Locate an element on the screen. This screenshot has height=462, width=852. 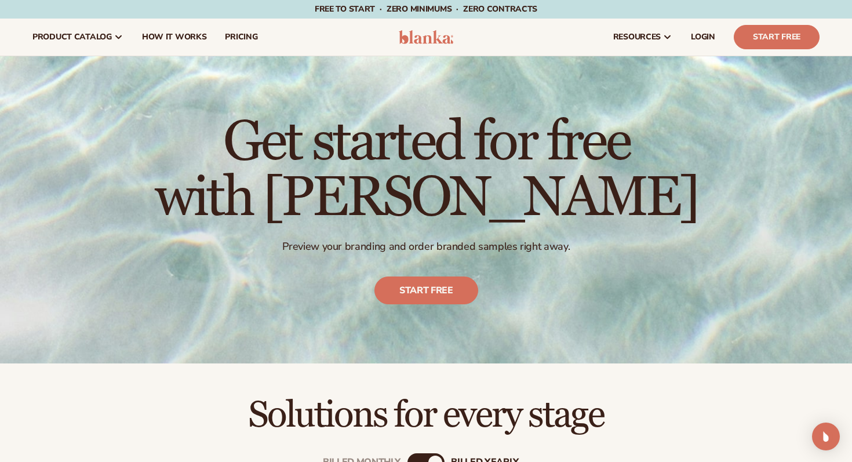
a: logo is located at coordinates (426, 37).